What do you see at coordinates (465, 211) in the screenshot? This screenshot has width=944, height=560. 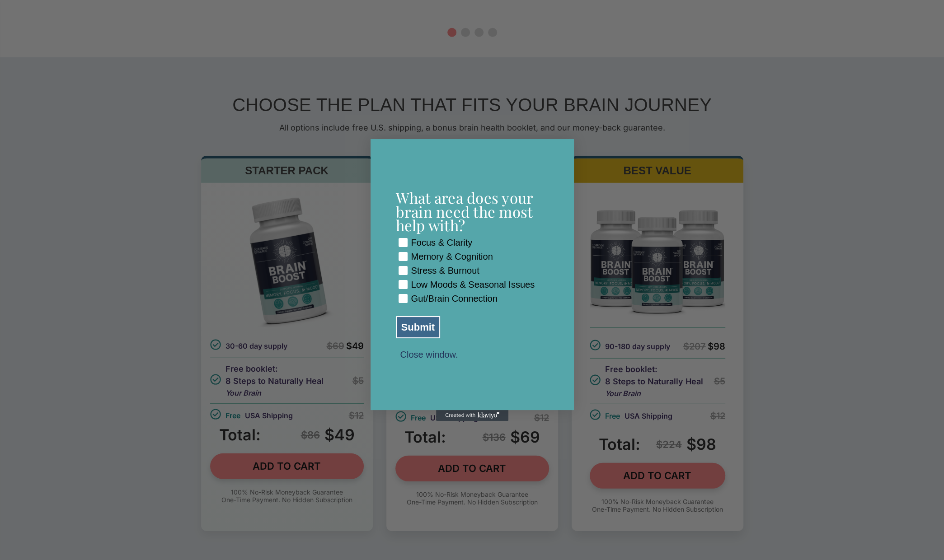 I see `span: What area does your brain need the most help with?` at bounding box center [465, 211].